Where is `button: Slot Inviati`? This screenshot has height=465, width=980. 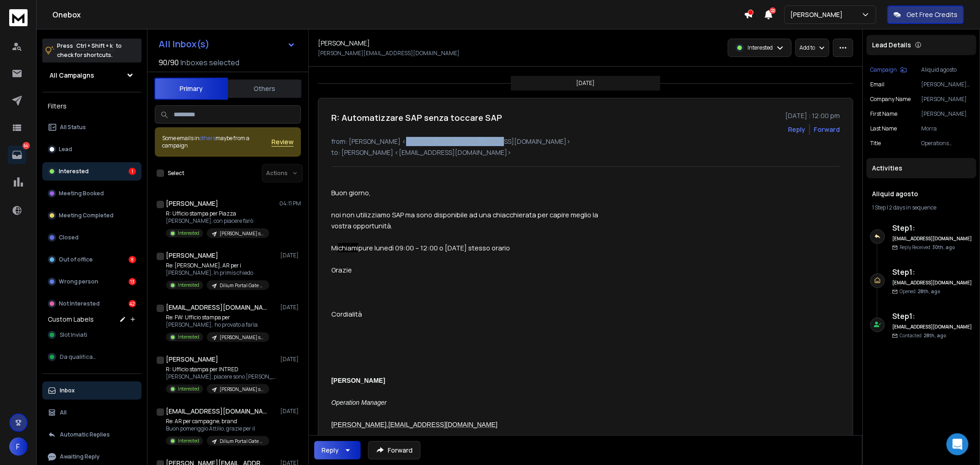 button: Slot Inviati is located at coordinates (92, 335).